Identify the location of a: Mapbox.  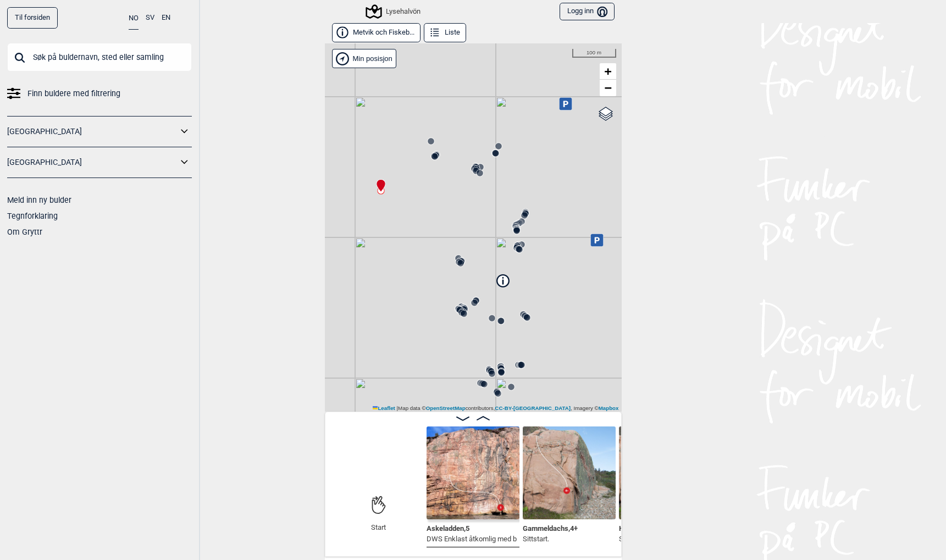
(608, 407).